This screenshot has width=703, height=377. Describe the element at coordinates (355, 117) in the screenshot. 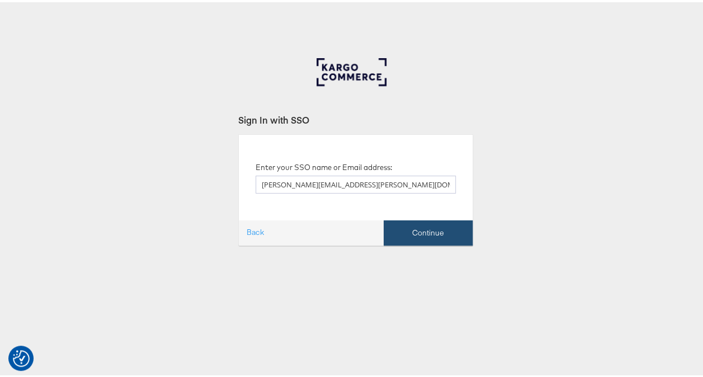

I see `div: Sign In with SSO` at that location.